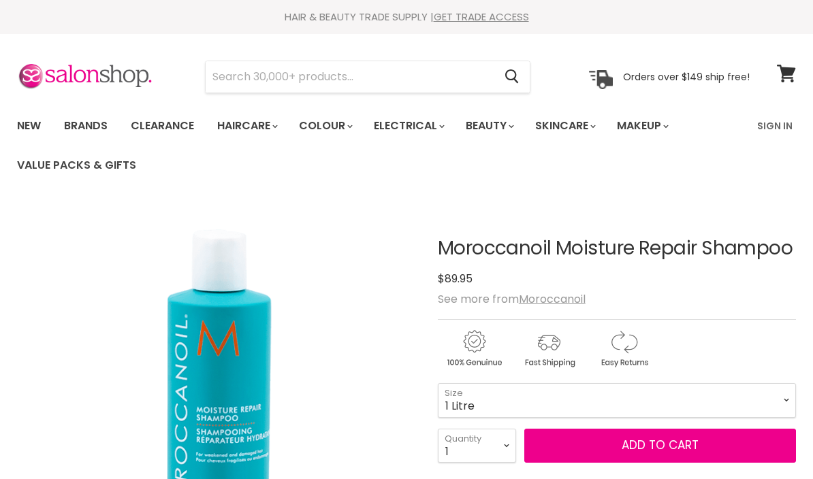  I want to click on a: Colour, so click(325, 126).